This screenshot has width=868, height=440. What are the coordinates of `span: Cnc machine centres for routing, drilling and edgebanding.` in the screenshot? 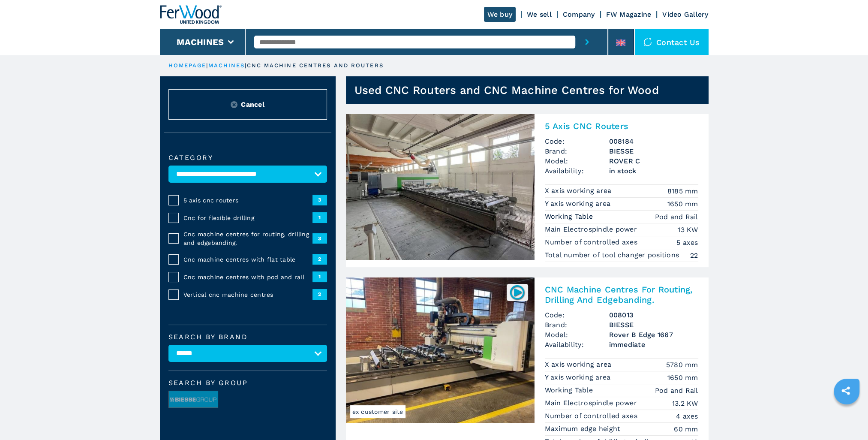 It's located at (248, 238).